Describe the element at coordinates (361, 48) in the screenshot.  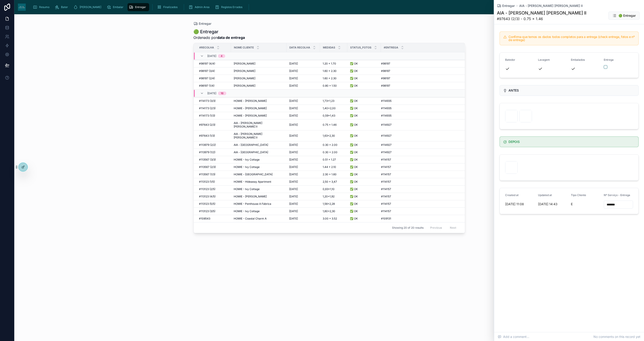
I see `span: Status_Fotos` at that location.